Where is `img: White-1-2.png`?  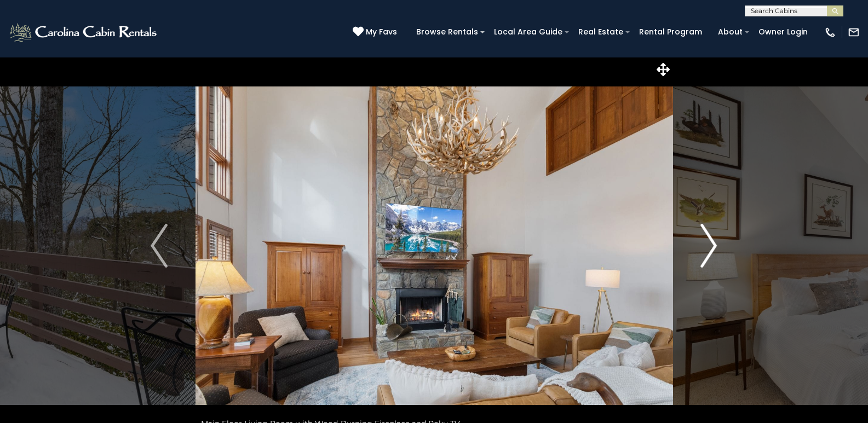
img: White-1-2.png is located at coordinates (84, 32).